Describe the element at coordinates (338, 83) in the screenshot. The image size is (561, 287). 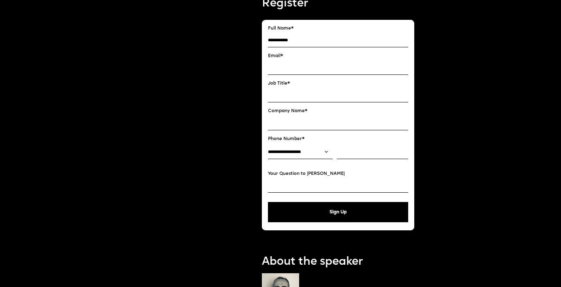
I see `label: Job Title` at that location.